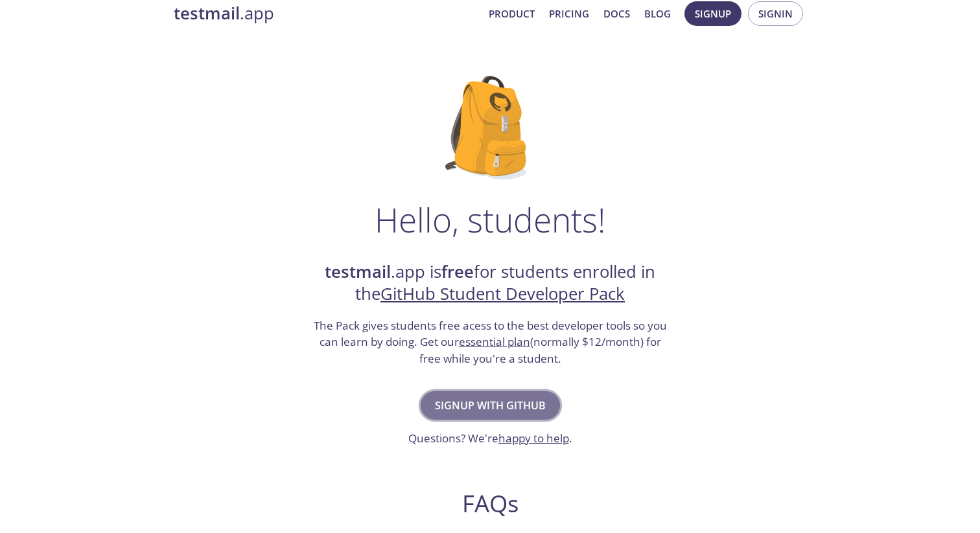 Image resolution: width=980 pixels, height=533 pixels. Describe the element at coordinates (775, 14) in the screenshot. I see `span: Signin` at that location.